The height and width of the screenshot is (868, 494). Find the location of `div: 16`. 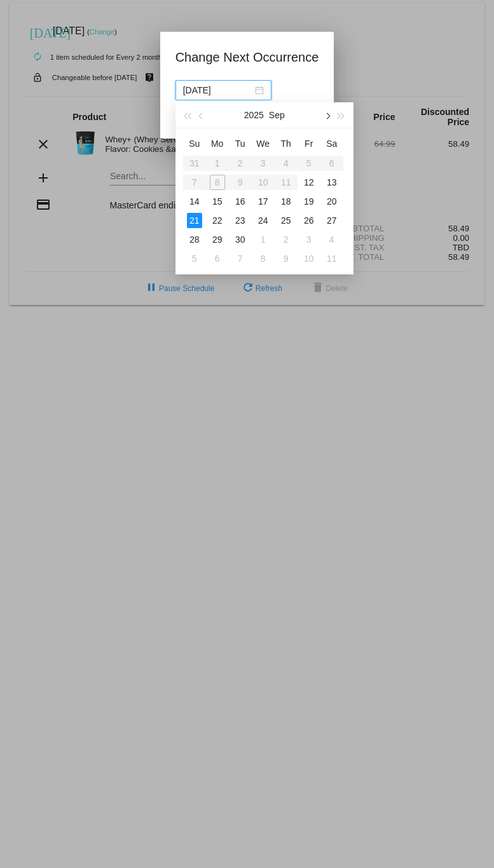

div: 16 is located at coordinates (241, 201).